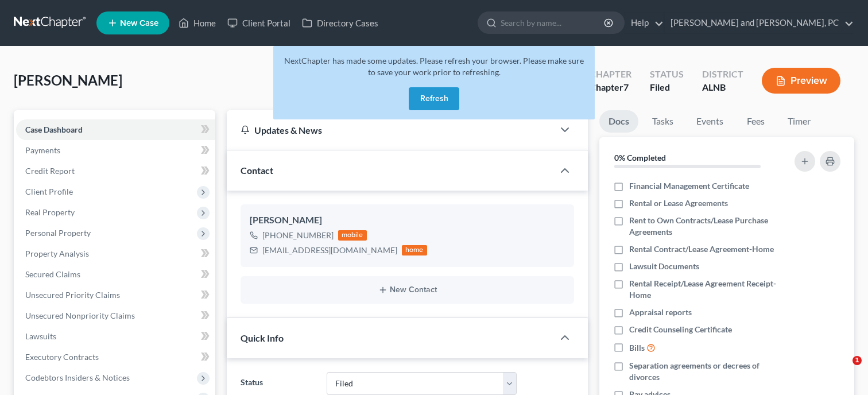  I want to click on div: home, so click(415, 250).